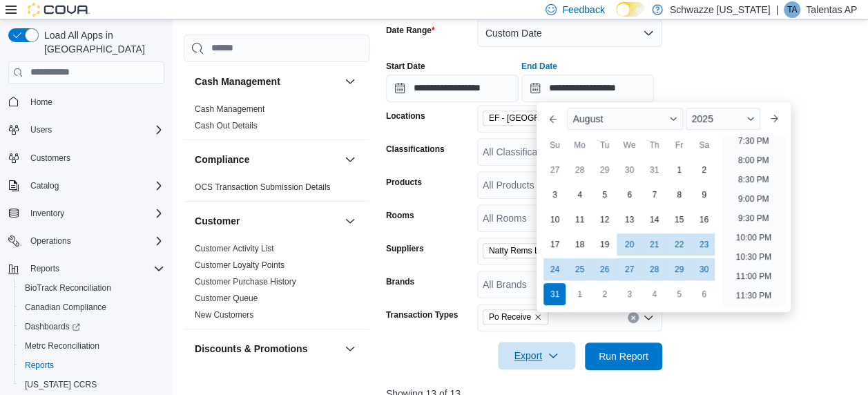 Image resolution: width=868 pixels, height=395 pixels. Describe the element at coordinates (217, 221) in the screenshot. I see `h3: Customer` at that location.